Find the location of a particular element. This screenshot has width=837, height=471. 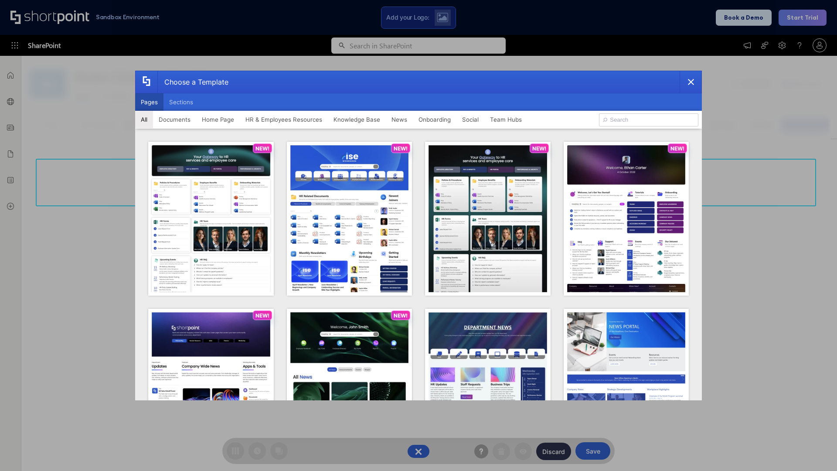

button: News is located at coordinates (399, 119).